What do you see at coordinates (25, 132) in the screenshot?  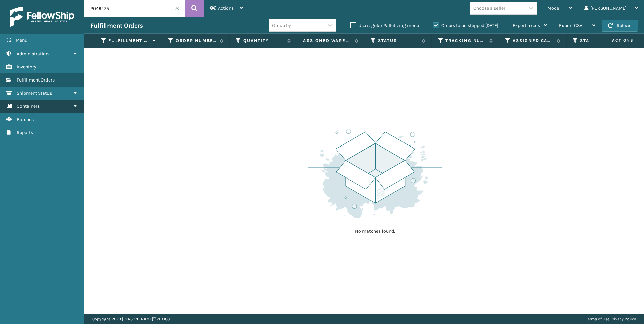 I see `span: Reports` at bounding box center [25, 132].